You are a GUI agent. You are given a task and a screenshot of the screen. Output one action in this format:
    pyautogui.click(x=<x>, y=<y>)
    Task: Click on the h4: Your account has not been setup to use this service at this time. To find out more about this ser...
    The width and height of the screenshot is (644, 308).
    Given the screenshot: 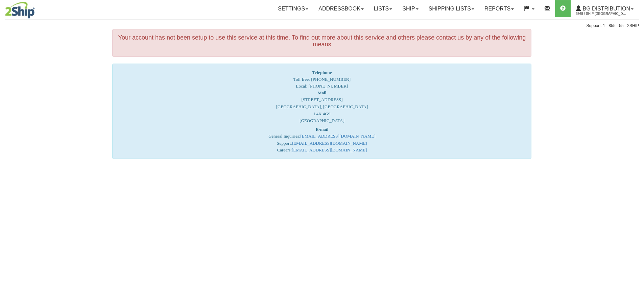 What is the action you would take?
    pyautogui.click(x=322, y=41)
    